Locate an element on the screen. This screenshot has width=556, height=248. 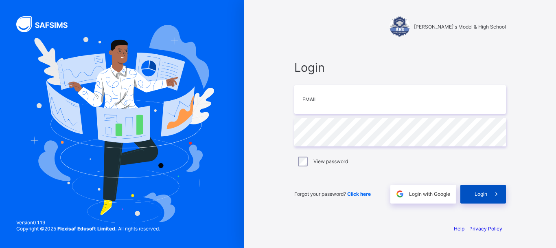
img: SAFSIMS Logo is located at coordinates (47, 24).